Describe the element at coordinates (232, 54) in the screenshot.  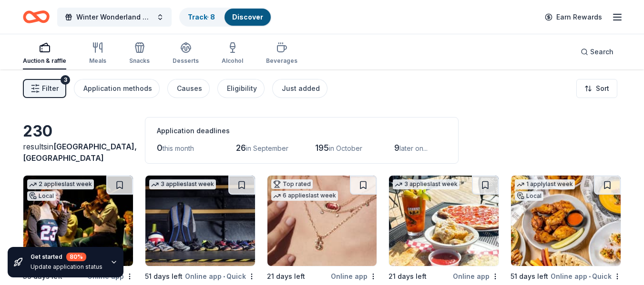
I see `button: Alcohol` at that location.